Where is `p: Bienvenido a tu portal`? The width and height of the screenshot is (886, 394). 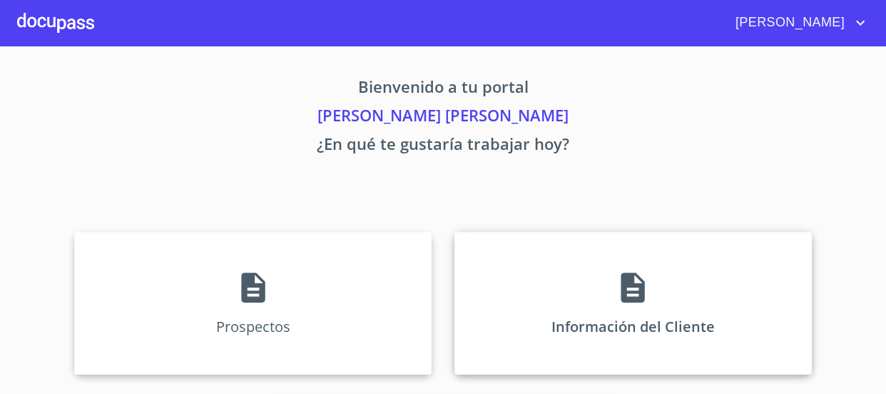 p: Bienvenido a tu portal is located at coordinates (443, 89).